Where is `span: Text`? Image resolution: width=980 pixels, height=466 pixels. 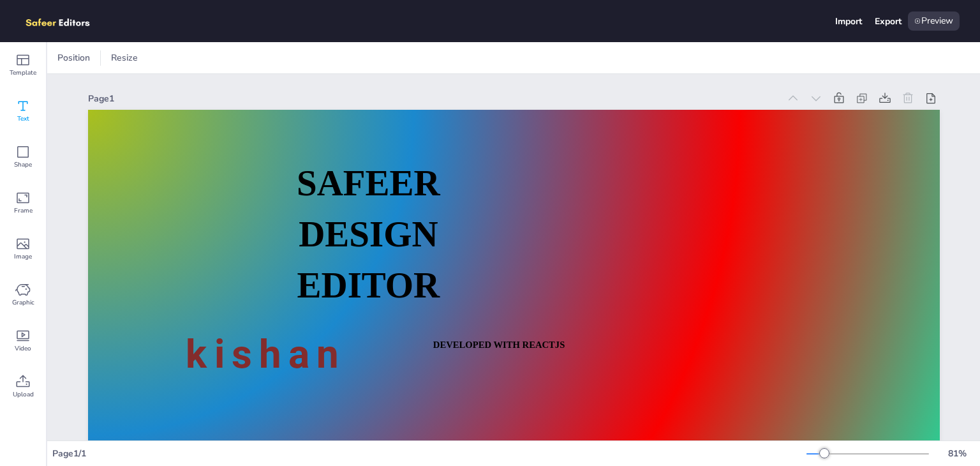 span: Text is located at coordinates (23, 119).